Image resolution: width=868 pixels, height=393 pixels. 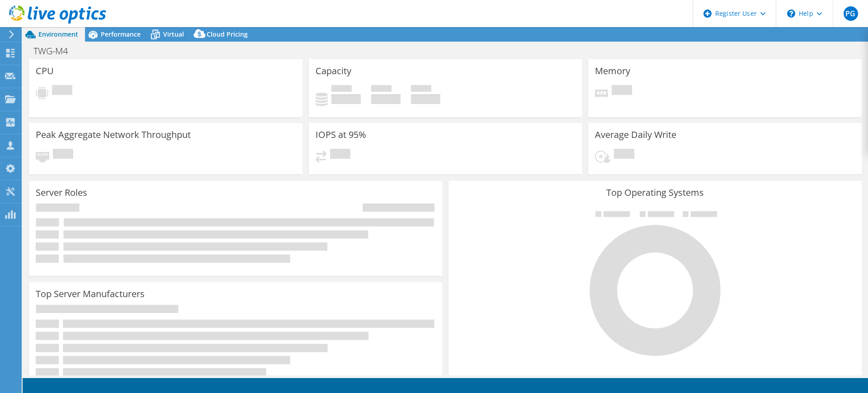 What do you see at coordinates (58, 34) in the screenshot?
I see `span: Environment` at bounding box center [58, 34].